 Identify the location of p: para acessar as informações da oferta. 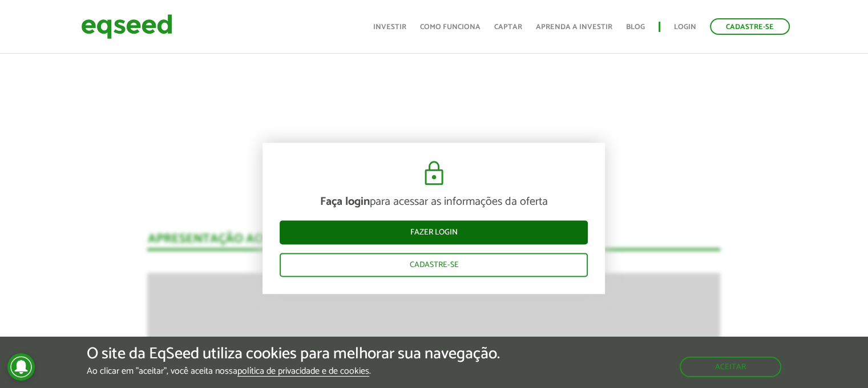
(434, 202).